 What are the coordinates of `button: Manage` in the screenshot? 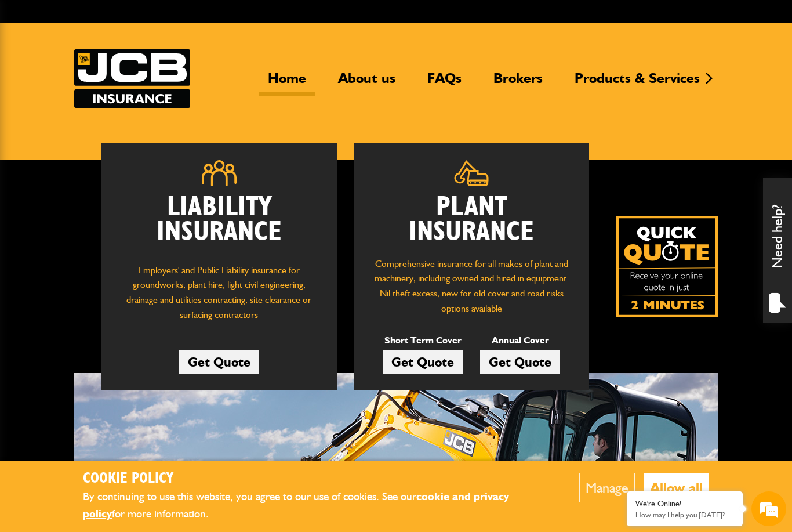 It's located at (607, 487).